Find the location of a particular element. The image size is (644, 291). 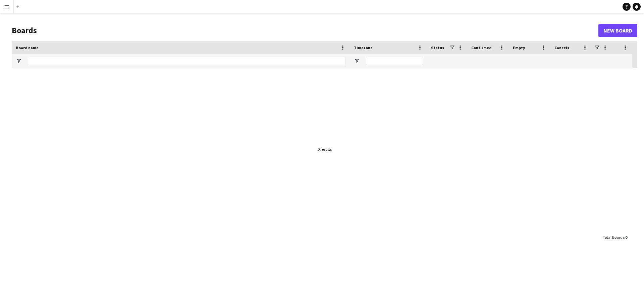

span: Board name is located at coordinates (27, 48).